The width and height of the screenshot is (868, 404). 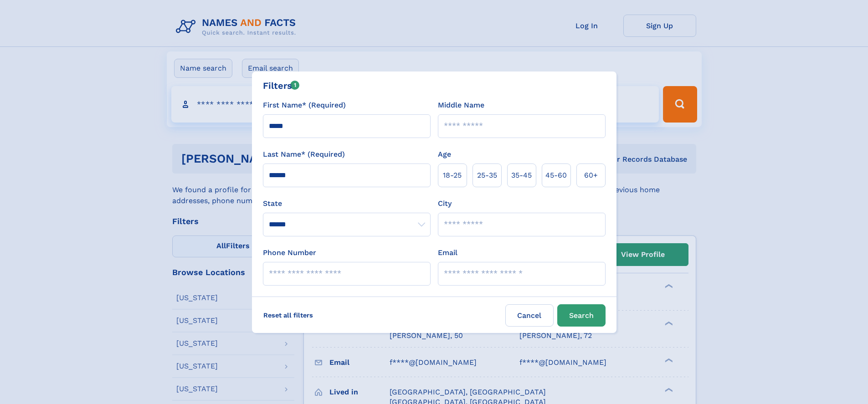 What do you see at coordinates (288, 315) in the screenshot?
I see `label: Reset all filters` at bounding box center [288, 315].